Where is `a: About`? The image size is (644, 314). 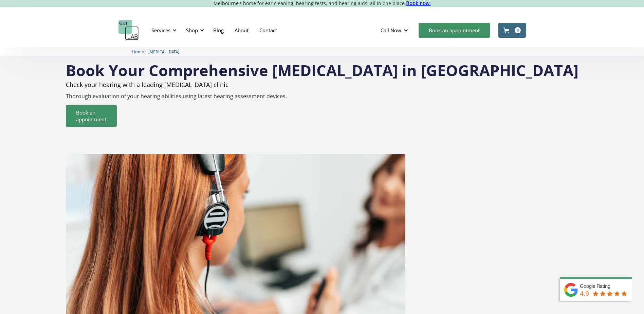 a: About is located at coordinates (241, 30).